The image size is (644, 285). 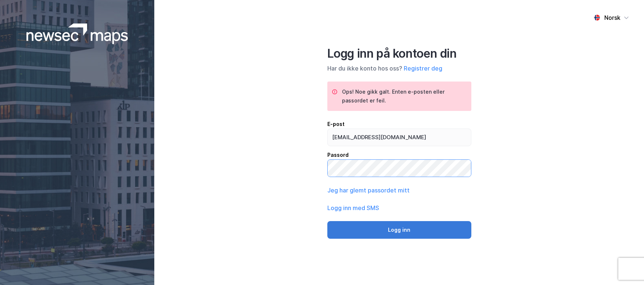 I want to click on div: Chat Widget, so click(x=626, y=268).